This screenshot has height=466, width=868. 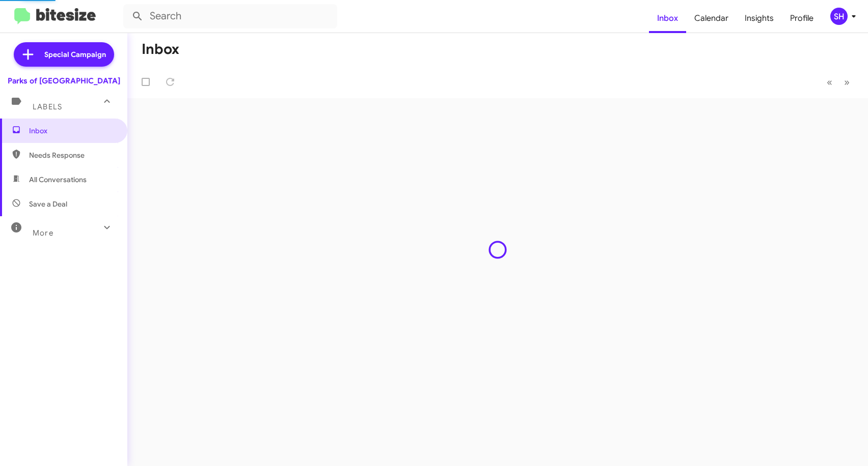 I want to click on a: Profile, so click(x=801, y=18).